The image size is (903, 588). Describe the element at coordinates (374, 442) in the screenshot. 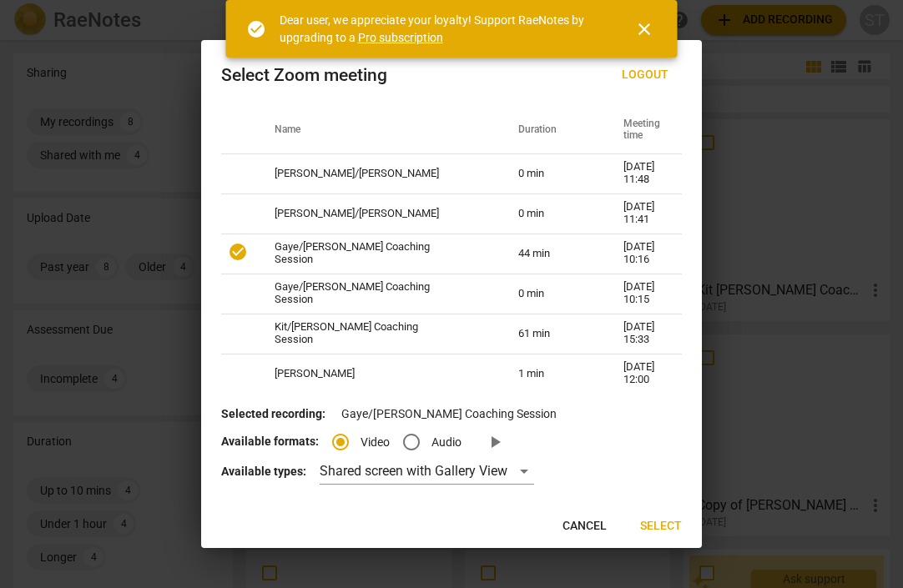

I see `span: Video` at that location.